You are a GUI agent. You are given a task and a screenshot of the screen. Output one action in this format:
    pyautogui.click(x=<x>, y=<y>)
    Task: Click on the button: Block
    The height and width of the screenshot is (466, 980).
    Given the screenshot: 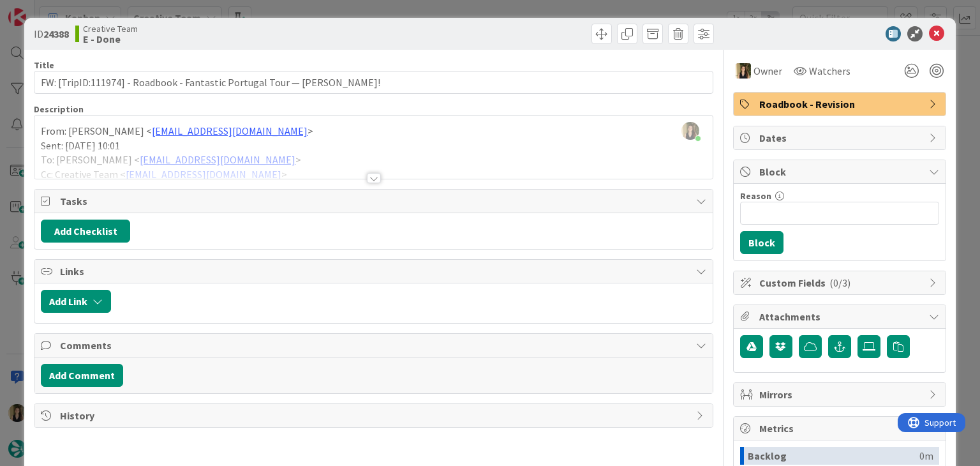 What is the action you would take?
    pyautogui.click(x=762, y=243)
    